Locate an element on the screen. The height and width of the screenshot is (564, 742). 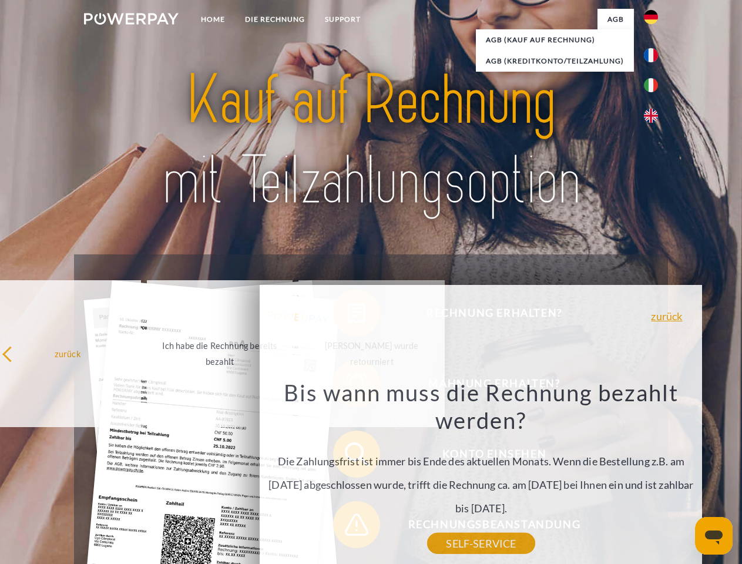
img: it is located at coordinates (651, 85).